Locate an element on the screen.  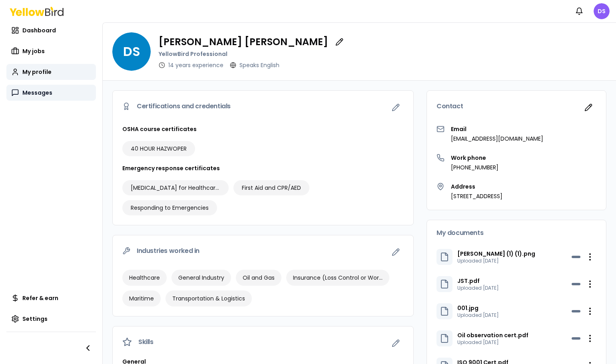
div: 40 HOUR HAZWOPER is located at coordinates (159, 149).